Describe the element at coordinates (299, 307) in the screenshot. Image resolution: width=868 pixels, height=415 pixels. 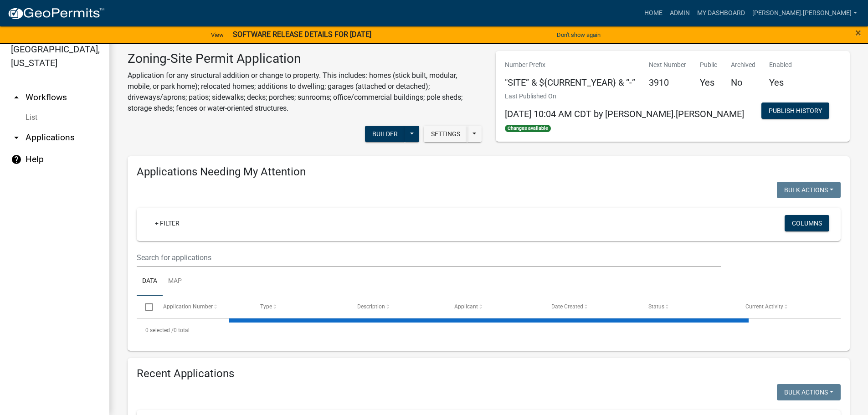
I see `datatable-header-cell: Type` at that location.